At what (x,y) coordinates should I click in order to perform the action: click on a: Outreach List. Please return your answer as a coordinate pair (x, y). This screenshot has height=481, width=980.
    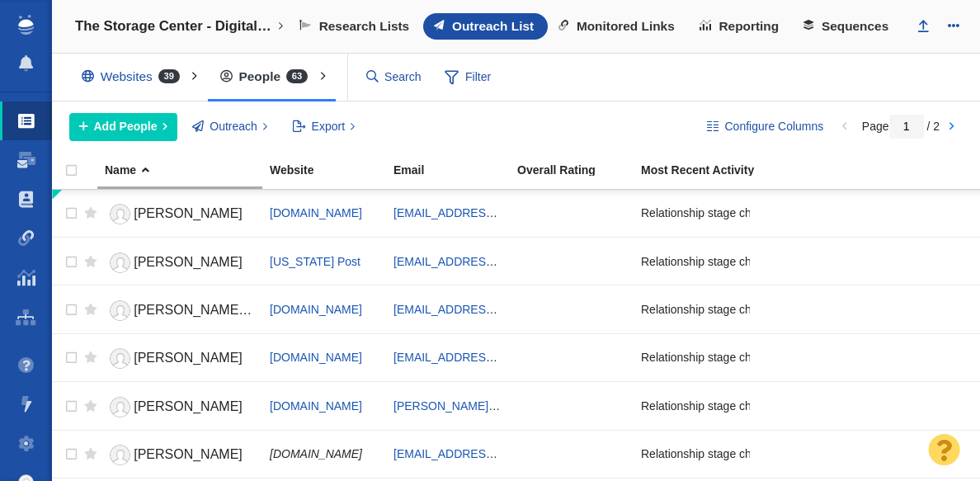
    Looking at the image, I should click on (485, 26).